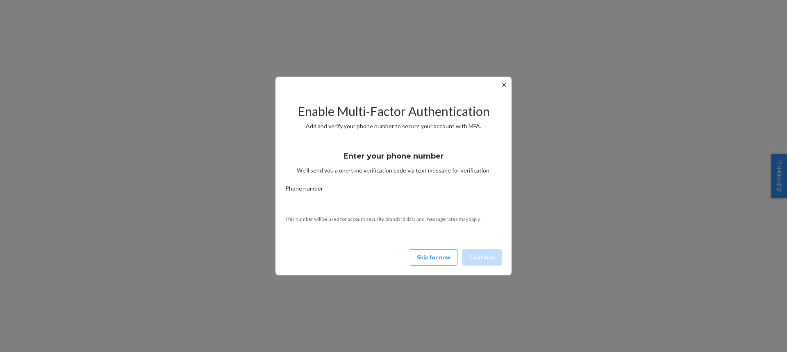 Image resolution: width=787 pixels, height=352 pixels. Describe the element at coordinates (394, 156) in the screenshot. I see `h3: Enter your phone number` at that location.